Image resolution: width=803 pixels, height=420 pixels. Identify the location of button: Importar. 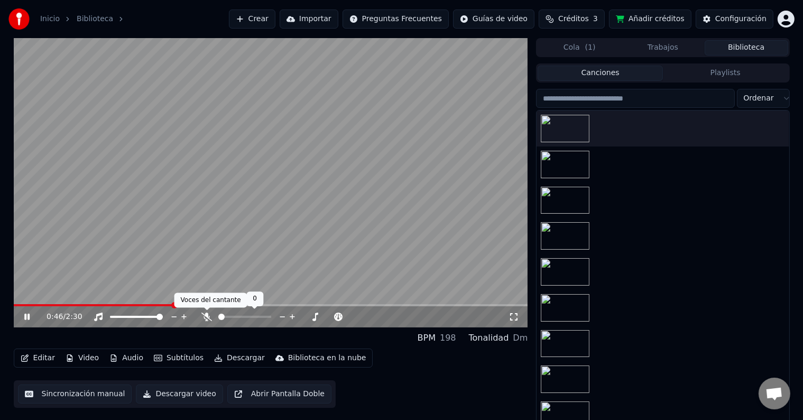
(309, 19).